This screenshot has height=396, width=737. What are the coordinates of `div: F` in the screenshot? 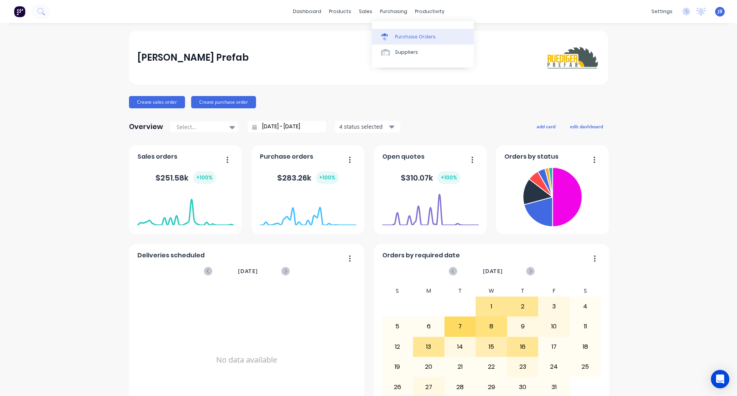 It's located at (554, 291).